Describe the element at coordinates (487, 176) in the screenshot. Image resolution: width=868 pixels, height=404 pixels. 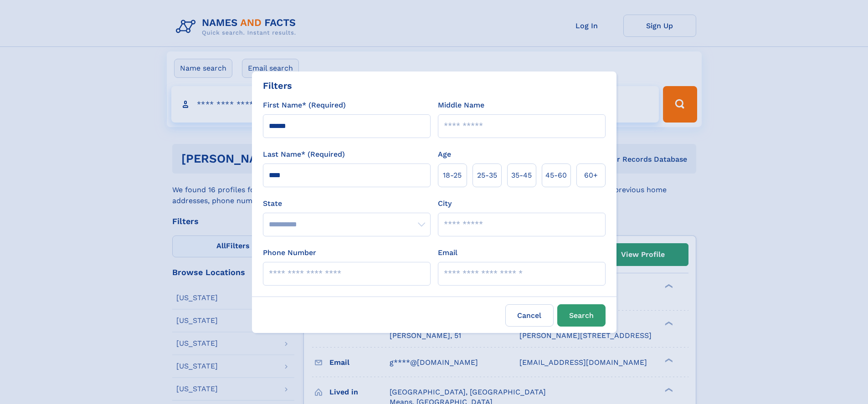
I see `span: 25‑35` at that location.